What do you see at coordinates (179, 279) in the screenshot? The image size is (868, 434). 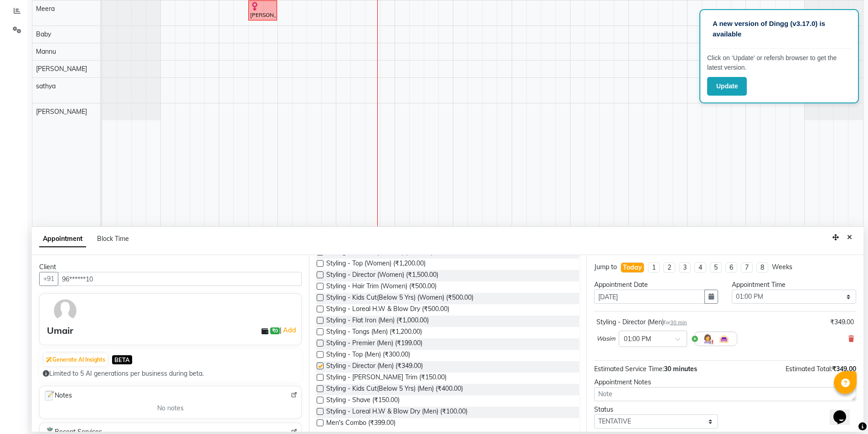 I see `input: Search by Name/Mobile/Email/Code` at bounding box center [179, 279].